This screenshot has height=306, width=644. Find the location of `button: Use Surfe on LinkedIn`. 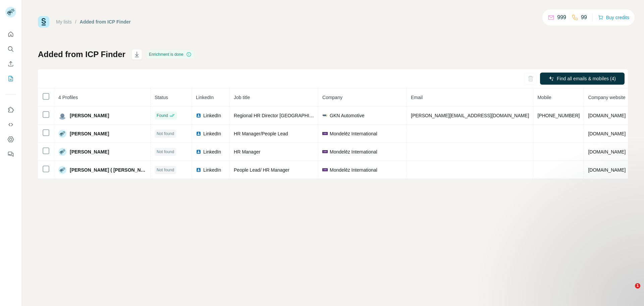

button: Use Surfe on LinkedIn is located at coordinates (11, 110).